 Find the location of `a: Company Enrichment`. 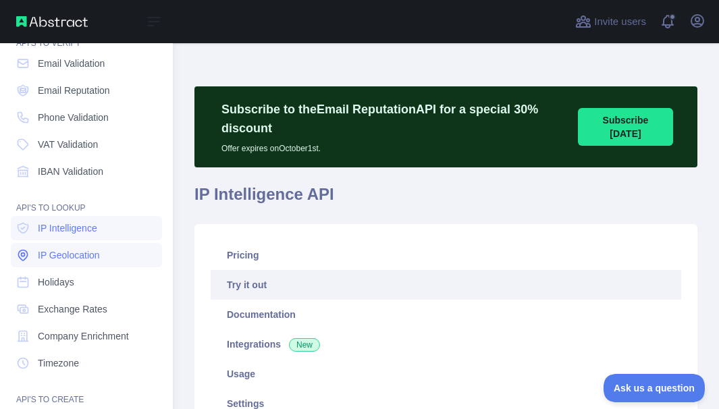

a: Company Enrichment is located at coordinates (86, 336).